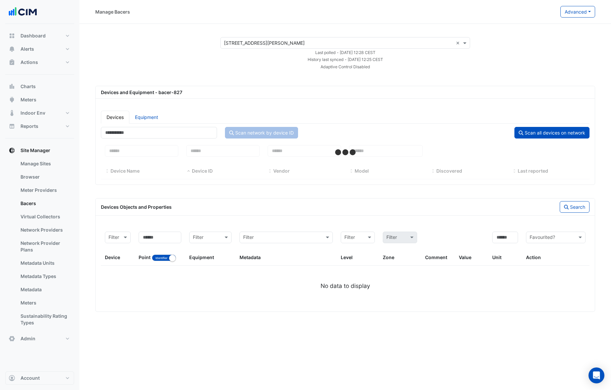 This screenshot has width=611, height=390. Describe the element at coordinates (40, 113) in the screenshot. I see `button: Indoor Env` at that location.